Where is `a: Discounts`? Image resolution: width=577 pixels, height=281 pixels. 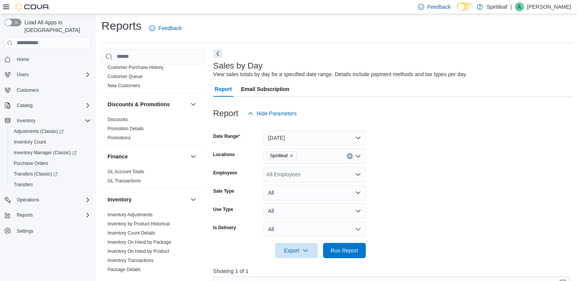 a: Discounts is located at coordinates (117, 120).